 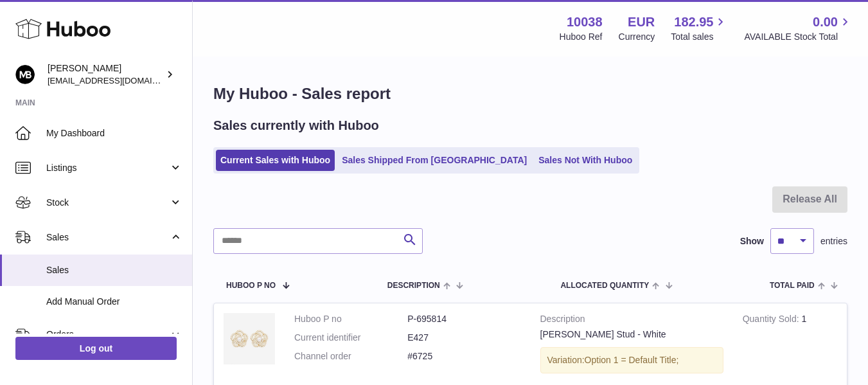 What do you see at coordinates (107, 203) in the screenshot?
I see `span: Stock` at bounding box center [107, 203].